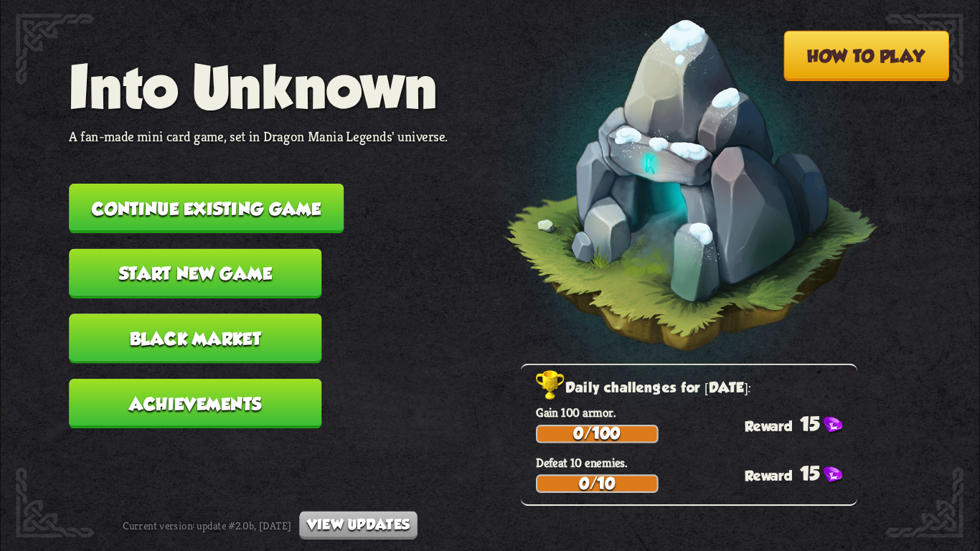 The height and width of the screenshot is (551, 980). Describe the element at coordinates (258, 87) in the screenshot. I see `h1: Into Unknown` at that location.